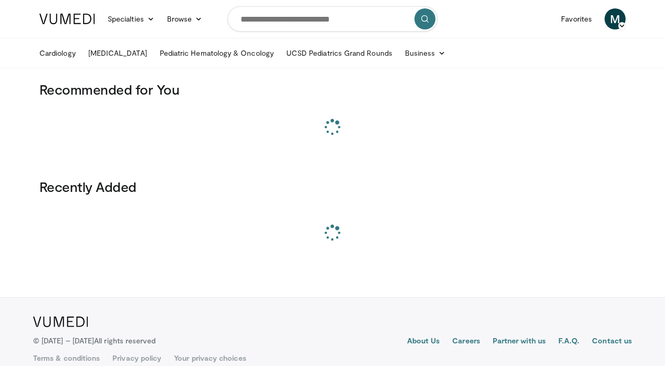 The width and height of the screenshot is (665, 366). What do you see at coordinates (612, 342) in the screenshot?
I see `a: Contact us` at bounding box center [612, 342].